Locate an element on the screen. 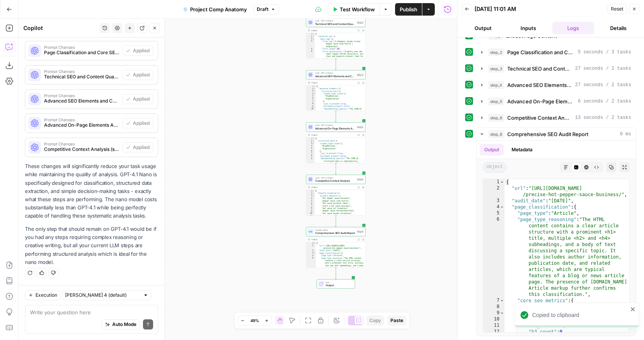  span: Toggle code folding, rows 4 through 7 is located at coordinates (314, 94).